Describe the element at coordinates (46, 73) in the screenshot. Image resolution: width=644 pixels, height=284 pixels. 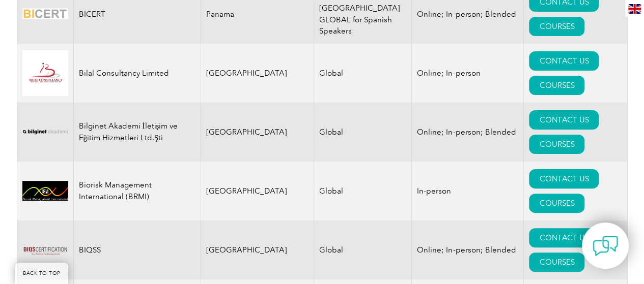
I see `img: 2f91f213-be97-eb11-b1ac-00224815388c-logo.jpg` at that location.